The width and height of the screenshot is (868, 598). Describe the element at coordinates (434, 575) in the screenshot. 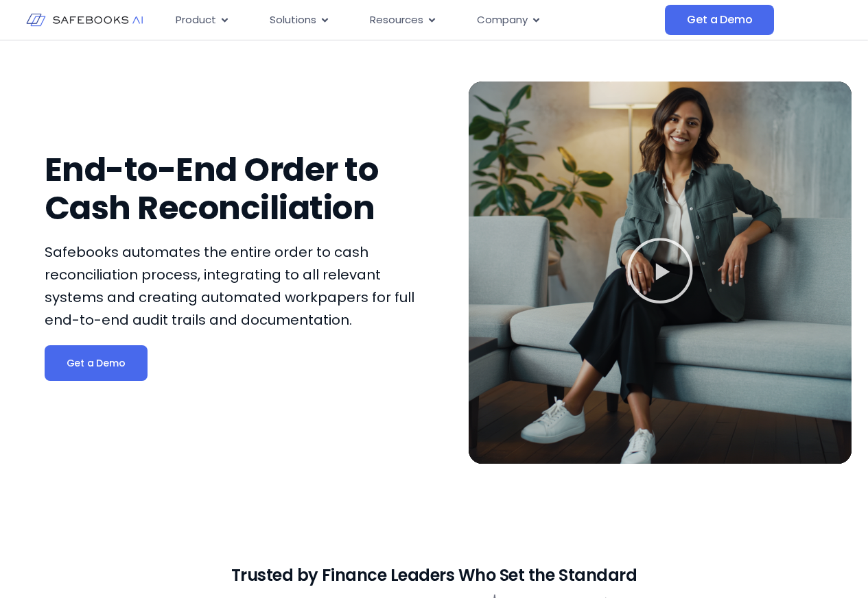

I see `h2: Trusted by Finance Leaders Who Set the Standard` at that location.